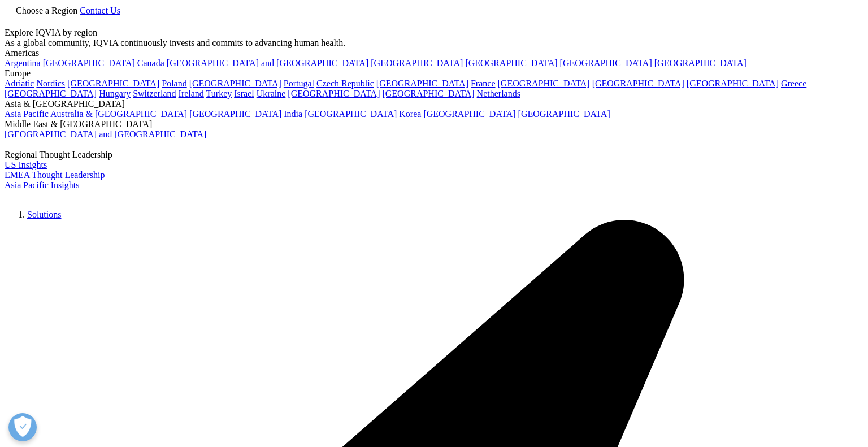  Describe the element at coordinates (434, 32) in the screenshot. I see `div: Explore IQVIA by region` at that location.